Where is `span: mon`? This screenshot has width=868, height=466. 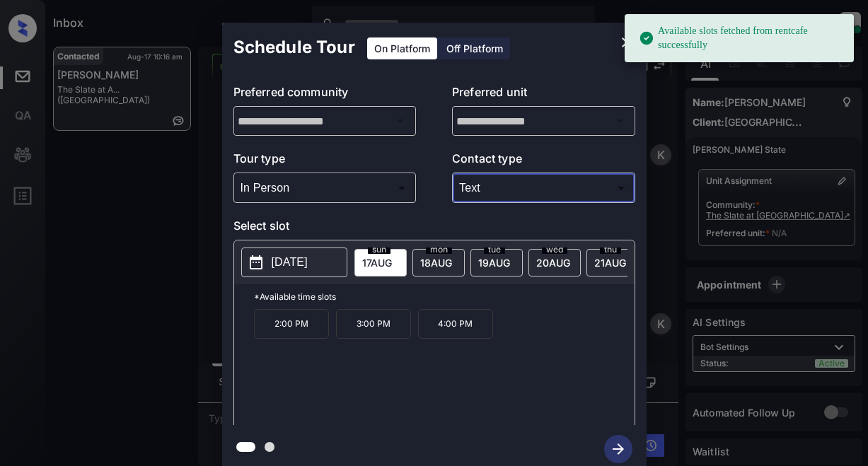
span: mon is located at coordinates (438, 250).